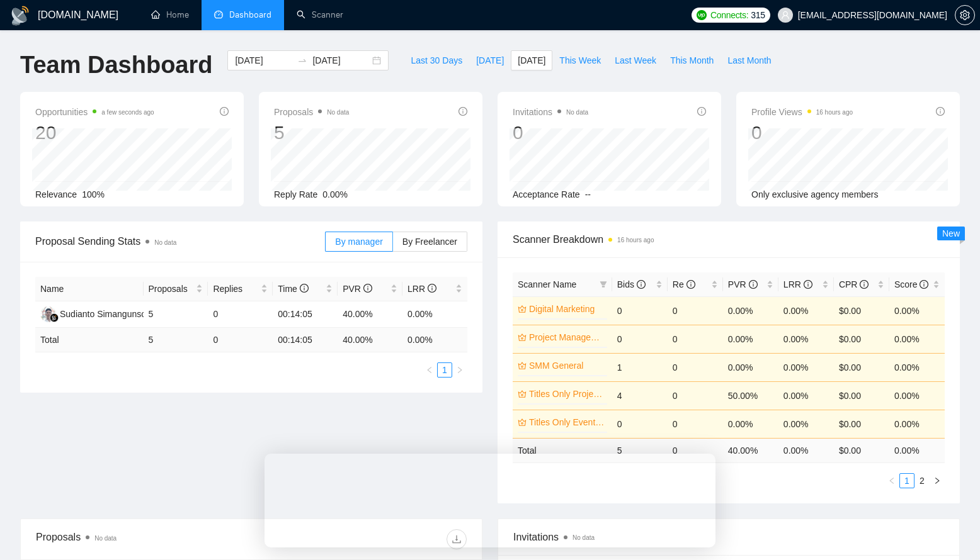  I want to click on span: Profile Views, so click(802, 112).